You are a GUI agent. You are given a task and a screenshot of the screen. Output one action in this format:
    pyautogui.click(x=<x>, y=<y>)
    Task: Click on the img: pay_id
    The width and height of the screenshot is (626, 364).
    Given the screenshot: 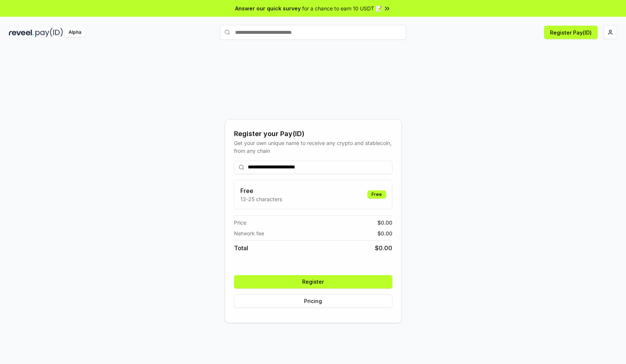 What is the action you would take?
    pyautogui.click(x=49, y=32)
    